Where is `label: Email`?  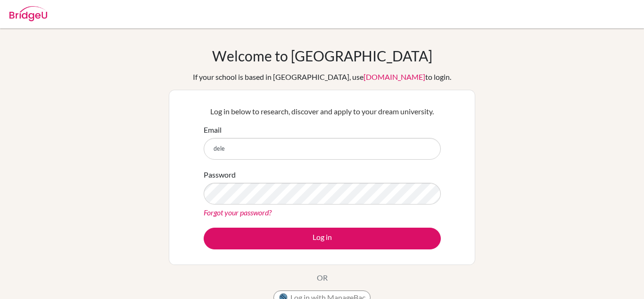 label: Email is located at coordinates (213, 130).